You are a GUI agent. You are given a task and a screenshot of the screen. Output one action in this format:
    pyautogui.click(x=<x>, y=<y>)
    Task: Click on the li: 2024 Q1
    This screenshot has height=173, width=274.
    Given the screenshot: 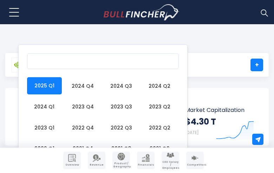 What is the action you would take?
    pyautogui.click(x=44, y=107)
    